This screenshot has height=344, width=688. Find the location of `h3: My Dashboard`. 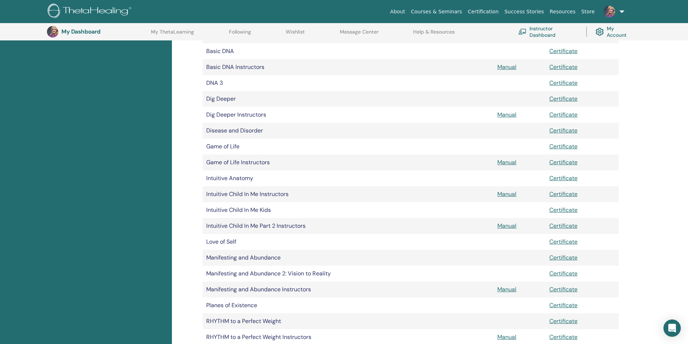

h3: My Dashboard is located at coordinates (97, 31).